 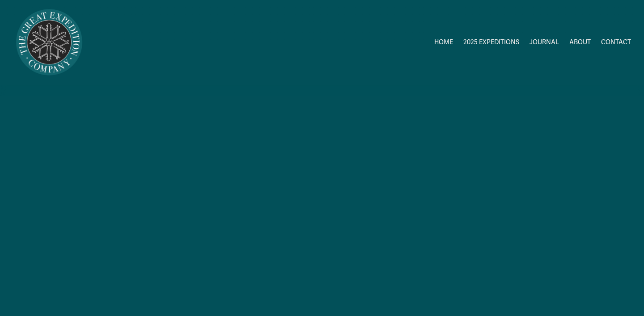 I want to click on span: 2025 EXPEDITIONS, so click(x=491, y=42).